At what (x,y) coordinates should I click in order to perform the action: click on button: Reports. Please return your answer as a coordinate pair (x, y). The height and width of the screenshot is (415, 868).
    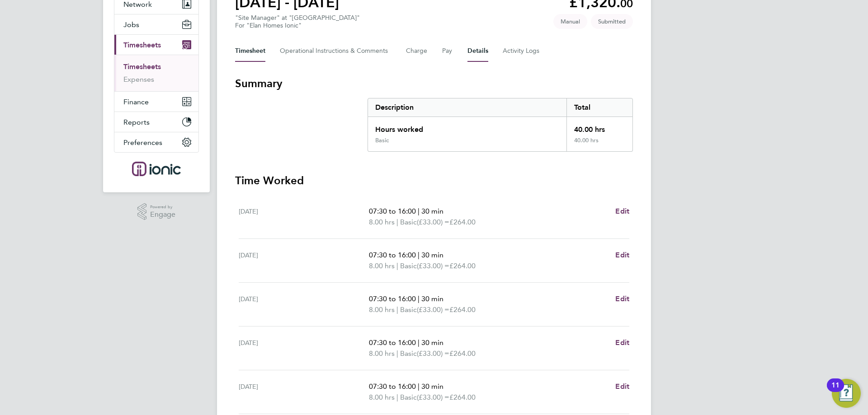
    Looking at the image, I should click on (156, 122).